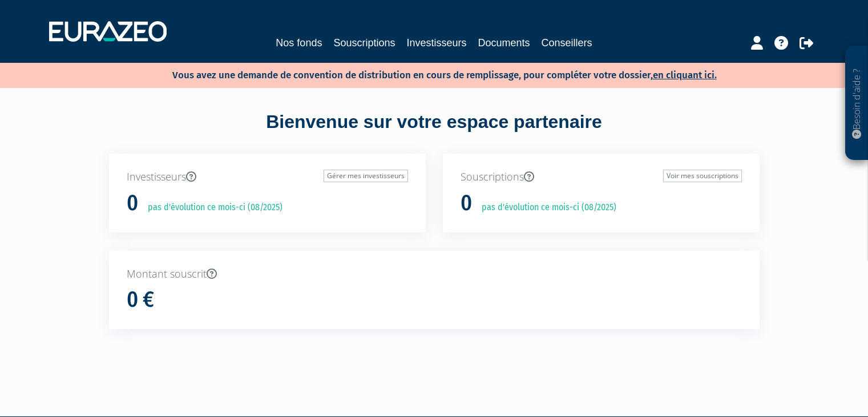  Describe the element at coordinates (436, 43) in the screenshot. I see `a: Investisseurs` at that location.